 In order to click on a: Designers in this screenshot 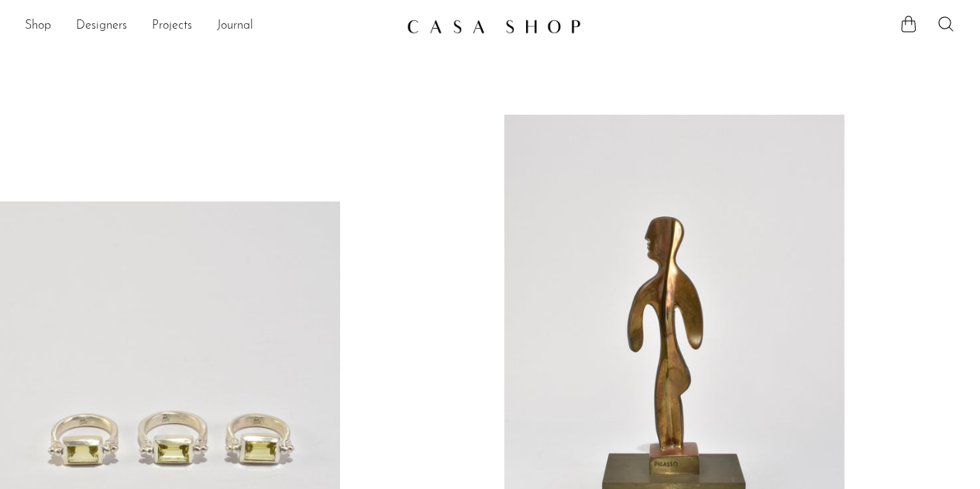, I will do `click(102, 26)`.